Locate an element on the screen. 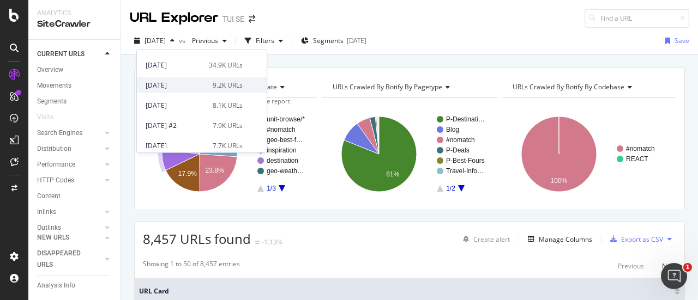  a: Outlinks is located at coordinates (69, 228).